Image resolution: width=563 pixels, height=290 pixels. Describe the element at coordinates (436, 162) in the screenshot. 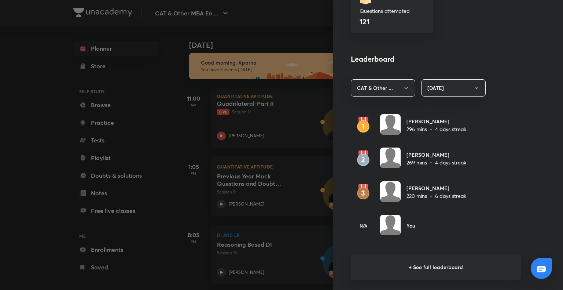

I see `p: 269 mins • 4 days streak` at that location.